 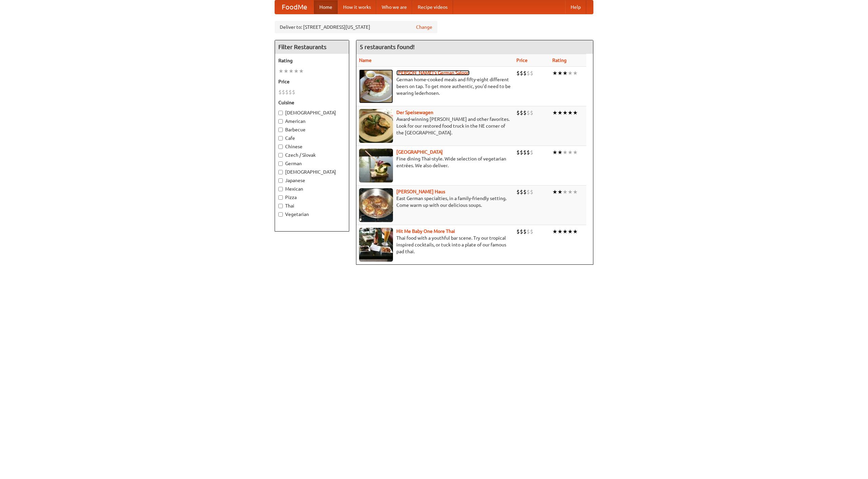 What do you see at coordinates (415, 113) in the screenshot?
I see `a: Der Speisewagen` at bounding box center [415, 113].